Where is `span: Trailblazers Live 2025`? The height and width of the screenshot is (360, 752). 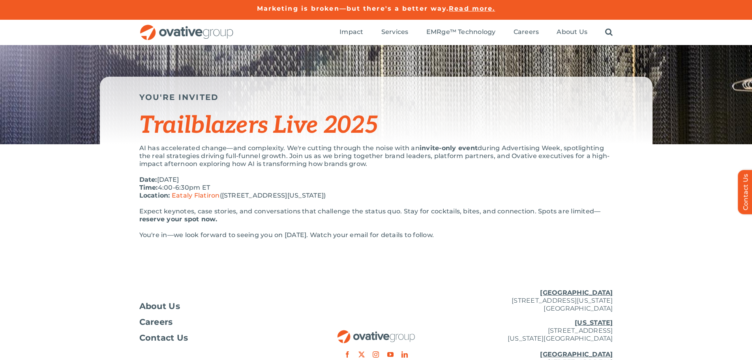 span: Trailblazers Live 2025 is located at coordinates (259, 126).